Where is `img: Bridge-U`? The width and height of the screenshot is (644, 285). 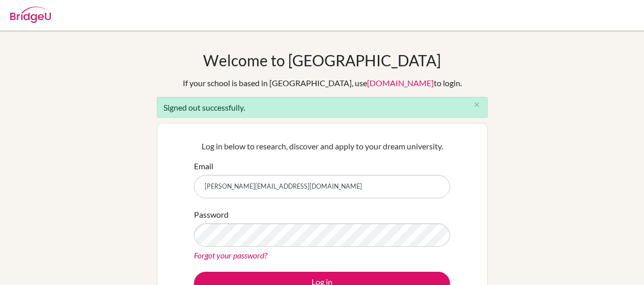 img: Bridge-U is located at coordinates (30, 15).